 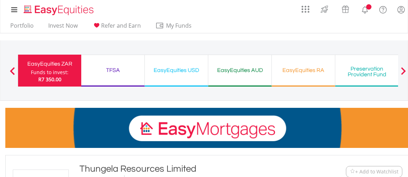 I want to click on span: My Funds, so click(x=178, y=26).